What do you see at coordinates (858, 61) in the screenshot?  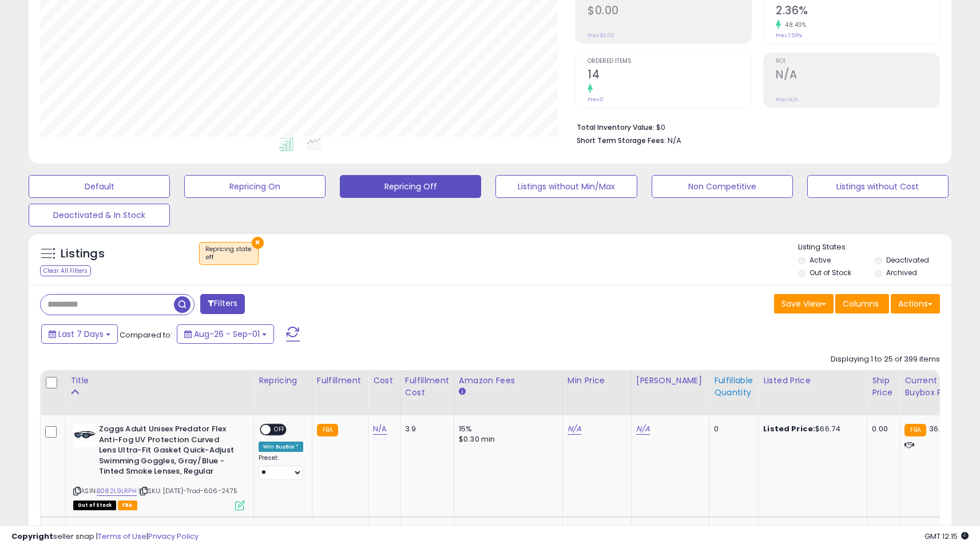 I see `span: ROI` at bounding box center [858, 61].